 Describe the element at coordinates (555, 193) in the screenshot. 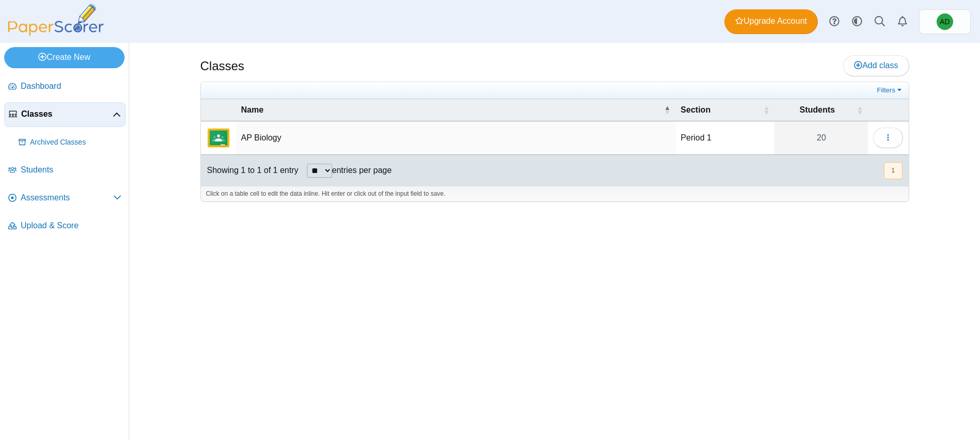

I see `div: Click on a table cell to edit the data inline. Hit enter or click out of the input field to save.` at that location.